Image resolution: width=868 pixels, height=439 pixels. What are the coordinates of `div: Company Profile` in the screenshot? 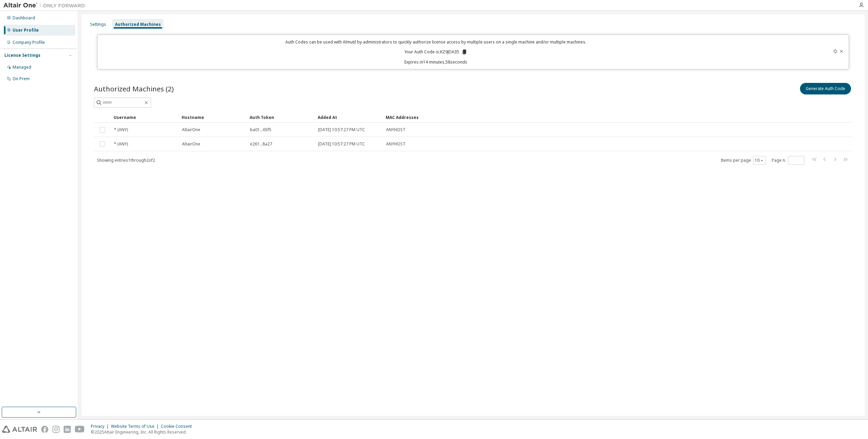 It's located at (29, 43).